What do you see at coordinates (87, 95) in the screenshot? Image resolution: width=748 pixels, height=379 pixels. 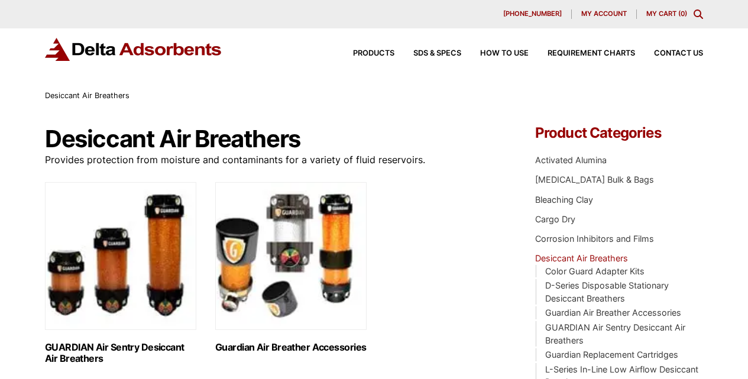 I see `span: Desiccant Air Breathers` at bounding box center [87, 95].